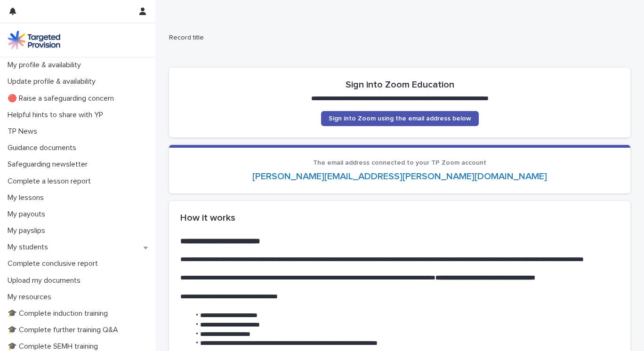 The height and width of the screenshot is (351, 644). I want to click on span: Sign into Zoom using the email address below, so click(400, 119).